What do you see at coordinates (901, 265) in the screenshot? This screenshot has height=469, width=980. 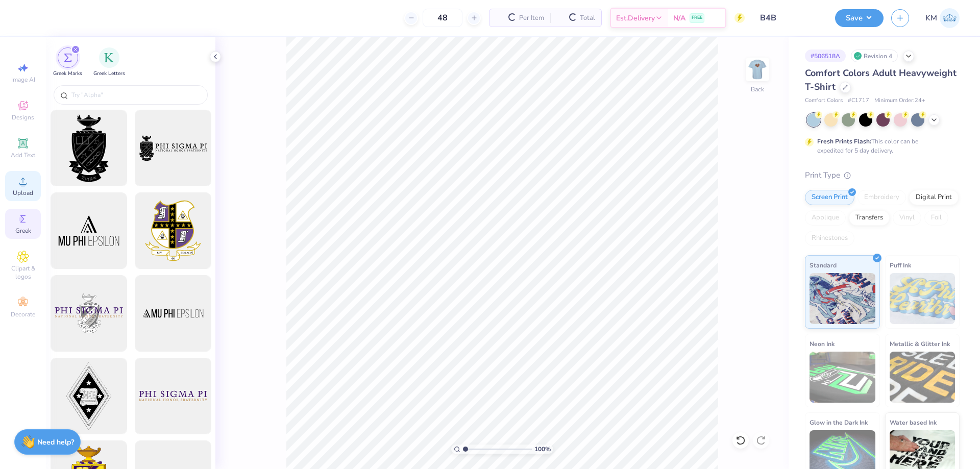 I see `span: Puff Ink` at bounding box center [901, 265].